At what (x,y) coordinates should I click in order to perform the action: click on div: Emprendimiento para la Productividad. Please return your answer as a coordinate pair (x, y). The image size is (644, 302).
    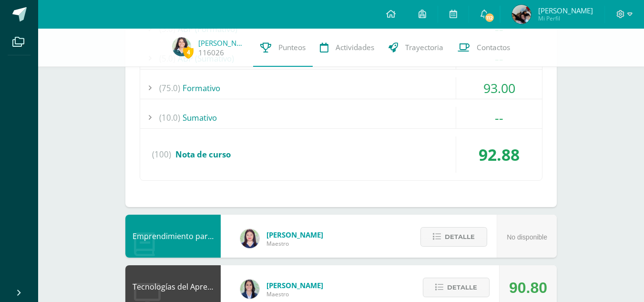
    Looking at the image, I should click on (173, 236).